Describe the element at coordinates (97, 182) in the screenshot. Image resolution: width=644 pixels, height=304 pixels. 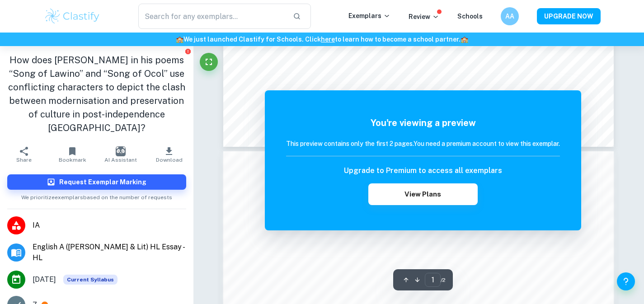
I see `button: Request Exemplar Marking` at that location.